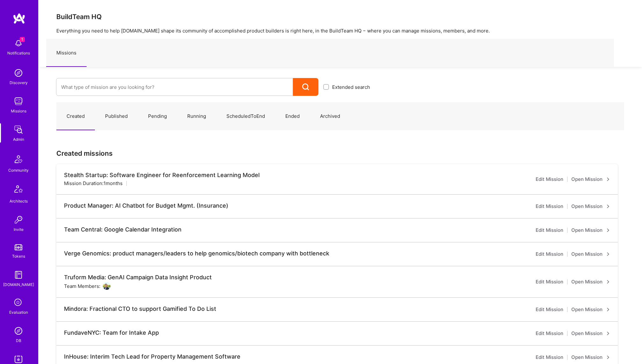  I want to click on div: Tokens, so click(19, 256).